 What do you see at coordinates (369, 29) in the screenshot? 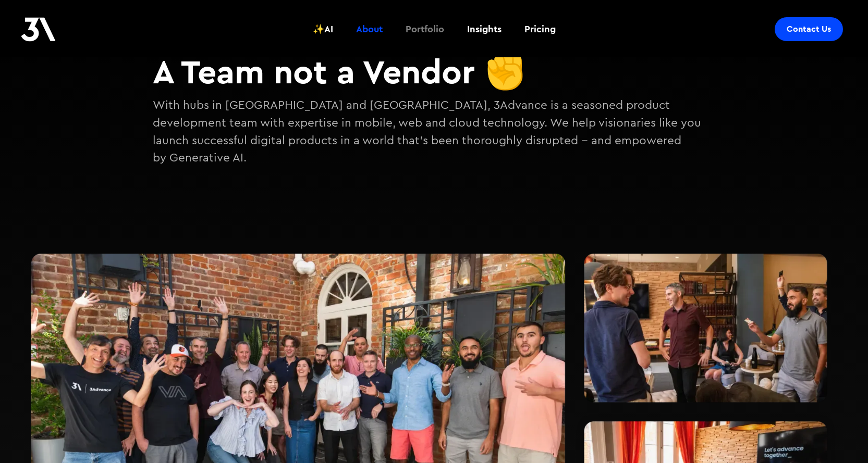
I see `div: About` at bounding box center [369, 29].